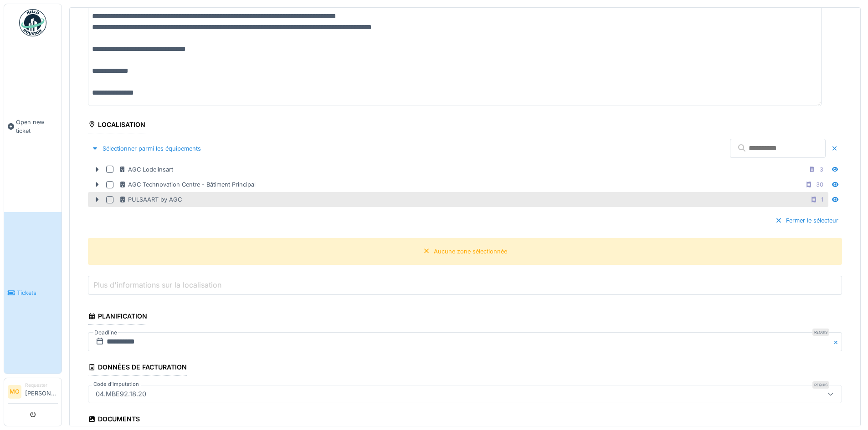  Describe the element at coordinates (821, 200) in the screenshot. I see `div: 1` at that location.